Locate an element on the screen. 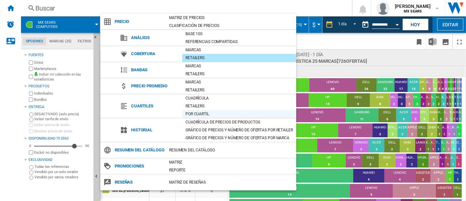  div: Referencias compartidas is located at coordinates (239, 42).